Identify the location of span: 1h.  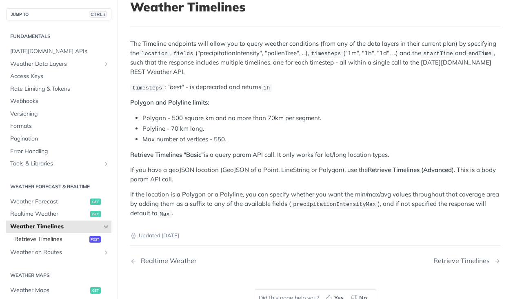
(267, 87).